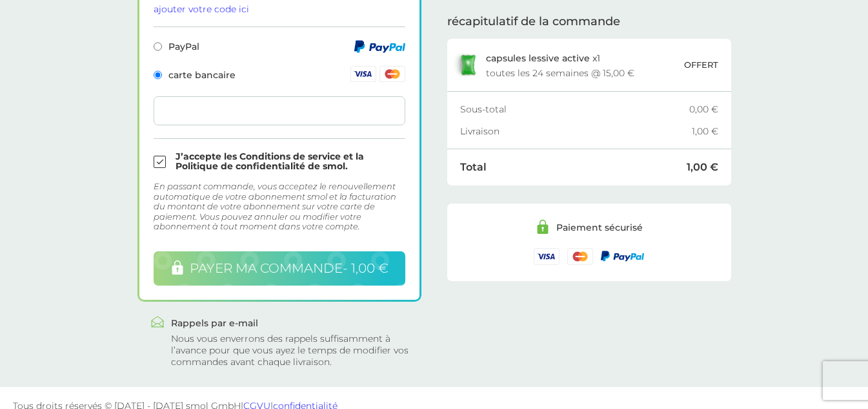  Describe the element at coordinates (392, 74) in the screenshot. I see `img: Mastercard` at that location.